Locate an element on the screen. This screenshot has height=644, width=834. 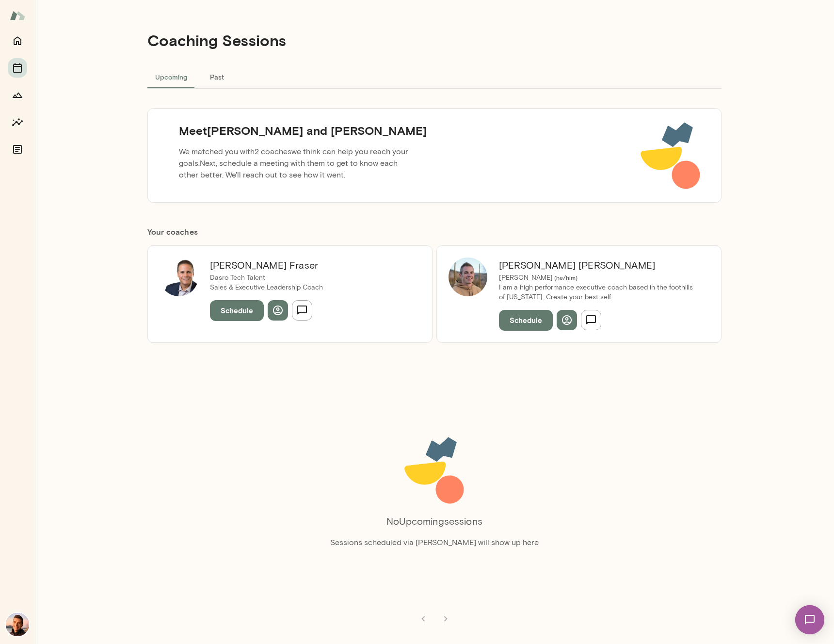
button: Sessions is located at coordinates (18, 68).